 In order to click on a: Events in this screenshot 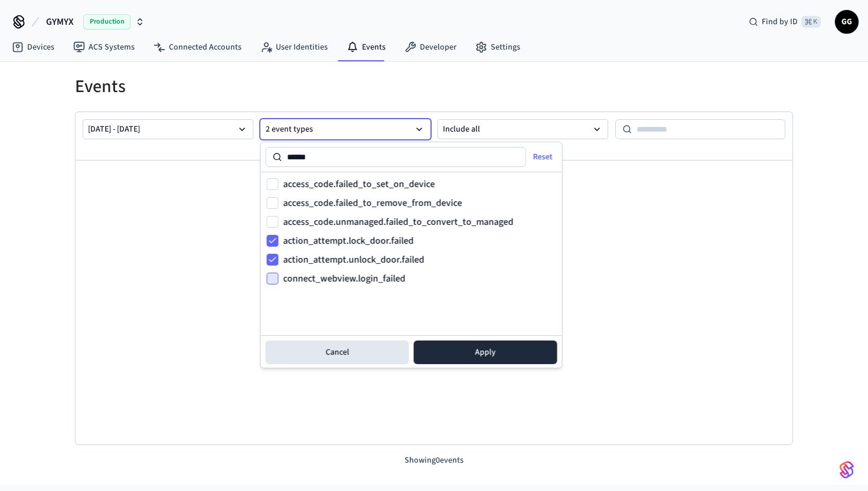, I will do `click(366, 47)`.